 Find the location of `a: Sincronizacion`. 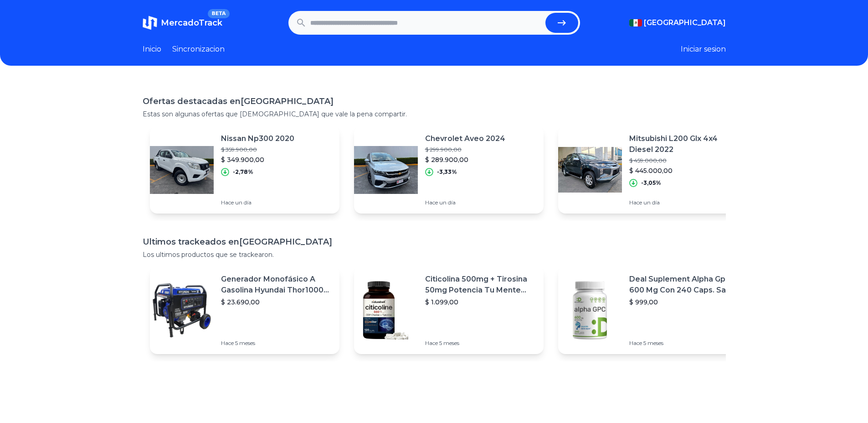

a: Sincronizacion is located at coordinates (198, 49).